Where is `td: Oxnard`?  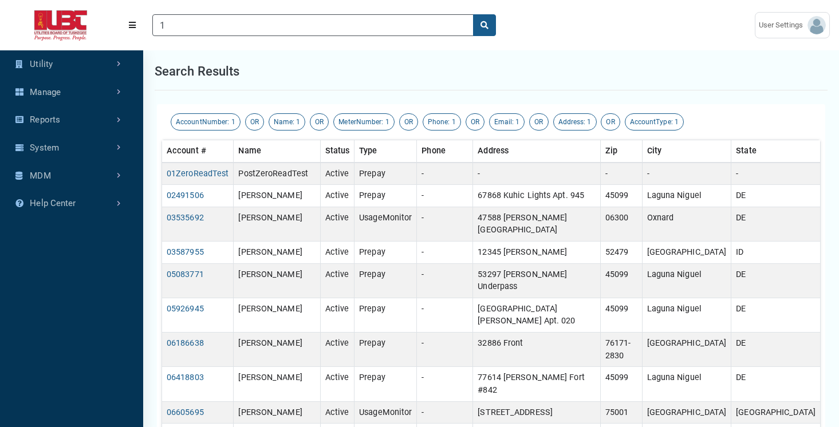
td: Oxnard is located at coordinates (687, 224).